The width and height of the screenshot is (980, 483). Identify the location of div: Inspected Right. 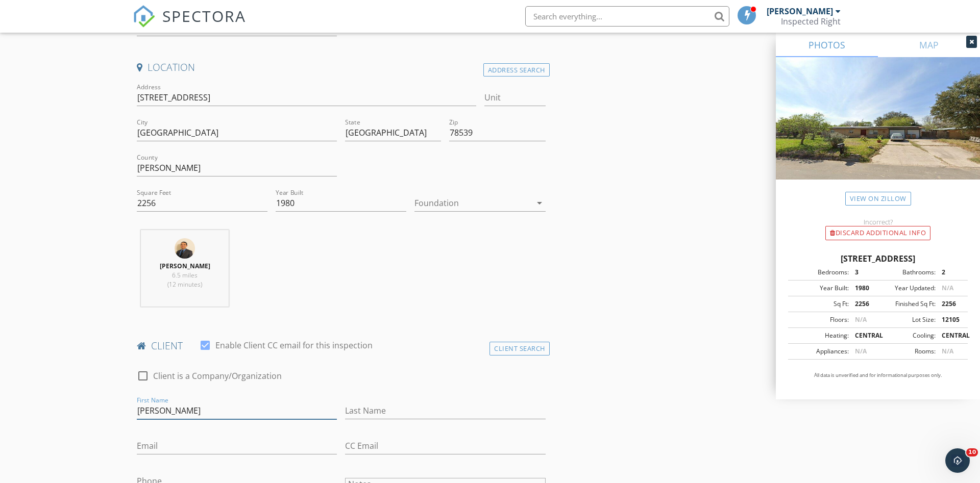
(811, 21).